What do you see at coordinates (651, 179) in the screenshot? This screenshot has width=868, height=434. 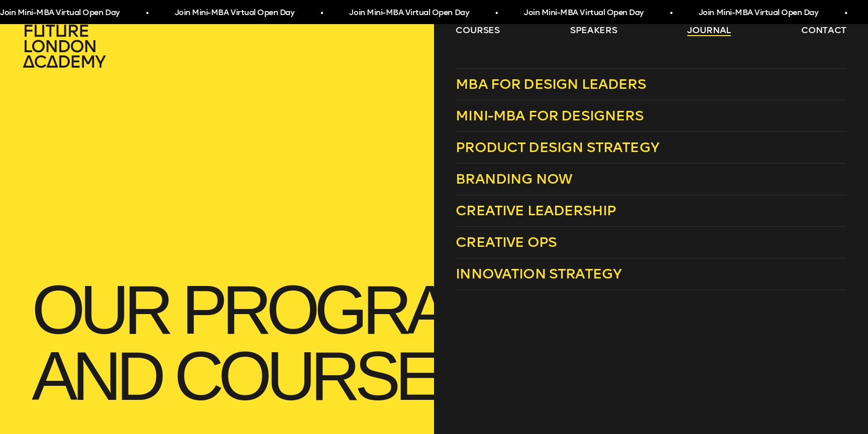 I see `a: Branding Now` at bounding box center [651, 179].